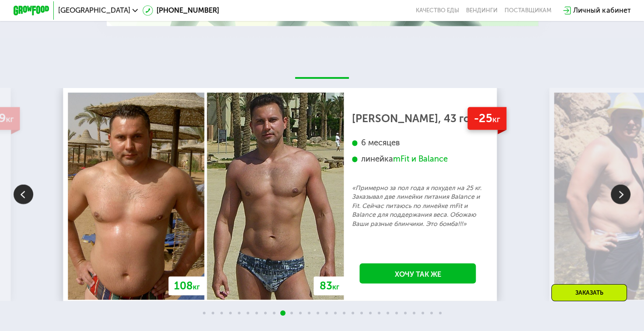 This screenshot has width=644, height=331. I want to click on img: Slide right, so click(620, 194).